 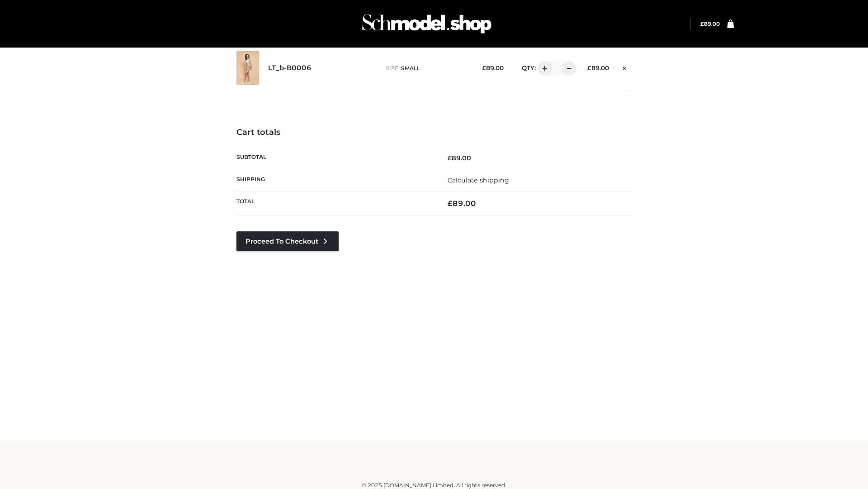 I want to click on th: Shipping, so click(x=335, y=180).